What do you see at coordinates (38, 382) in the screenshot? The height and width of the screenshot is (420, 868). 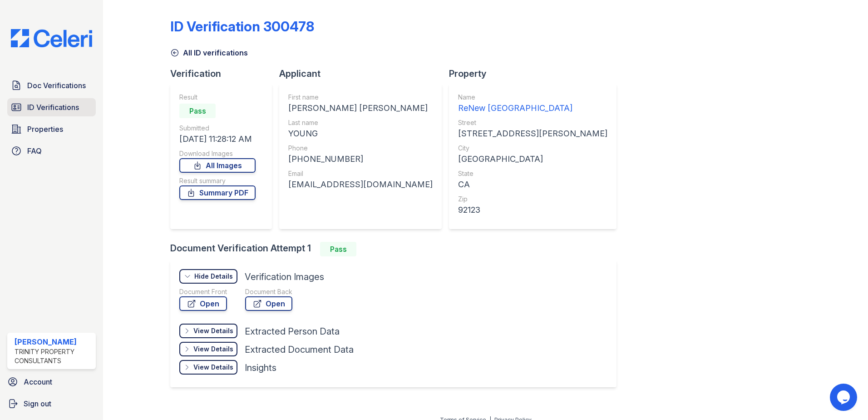 I see `span: Account` at bounding box center [38, 382].